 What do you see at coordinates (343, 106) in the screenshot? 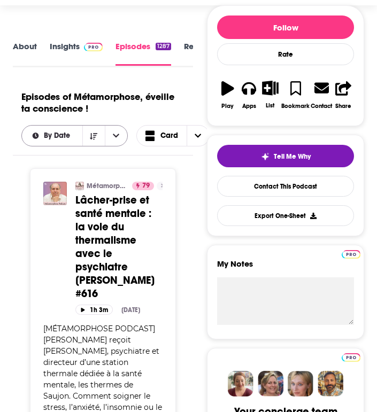
I see `div: Share` at bounding box center [343, 106].